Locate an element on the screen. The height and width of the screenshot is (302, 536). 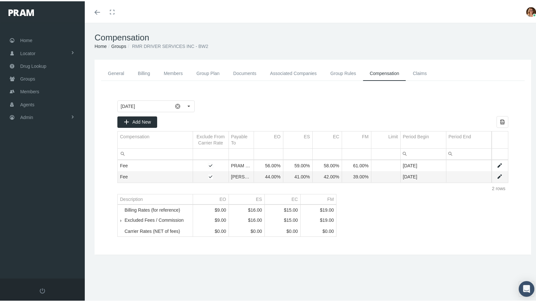
a: Home is located at coordinates (100, 45).